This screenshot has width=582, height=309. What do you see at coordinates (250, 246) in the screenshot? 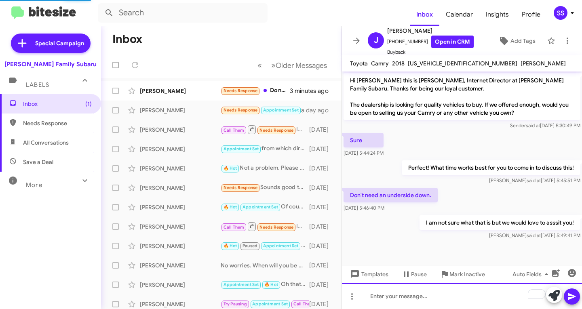
I see `span: Paused` at bounding box center [250, 246].